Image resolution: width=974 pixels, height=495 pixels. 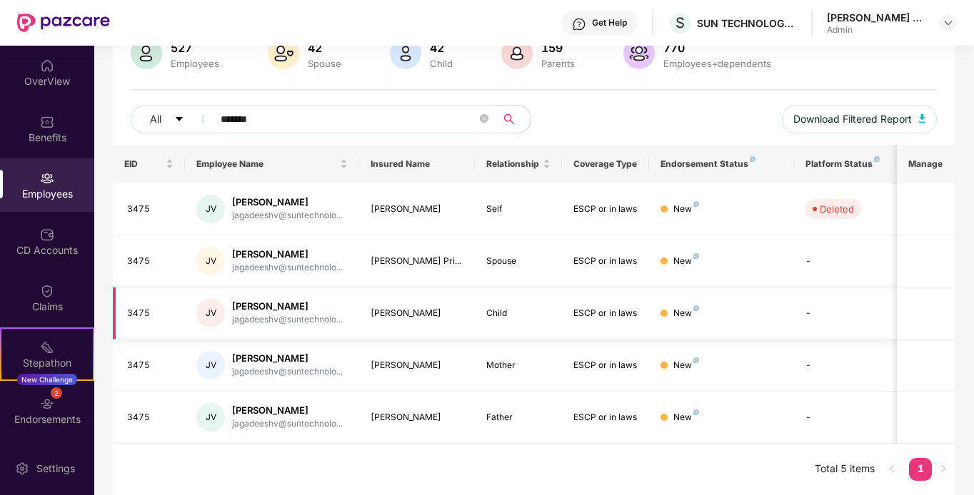 What do you see at coordinates (156, 119) in the screenshot?
I see `span: All` at bounding box center [156, 119].